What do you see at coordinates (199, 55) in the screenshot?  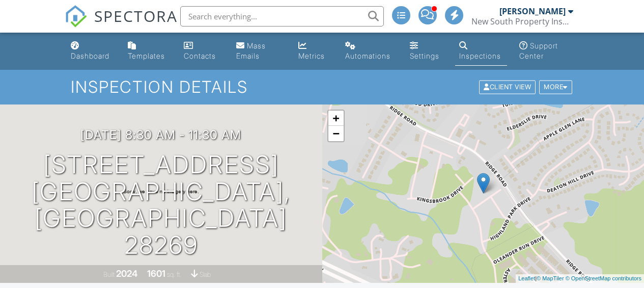 I see `div: Contacts` at bounding box center [199, 55].